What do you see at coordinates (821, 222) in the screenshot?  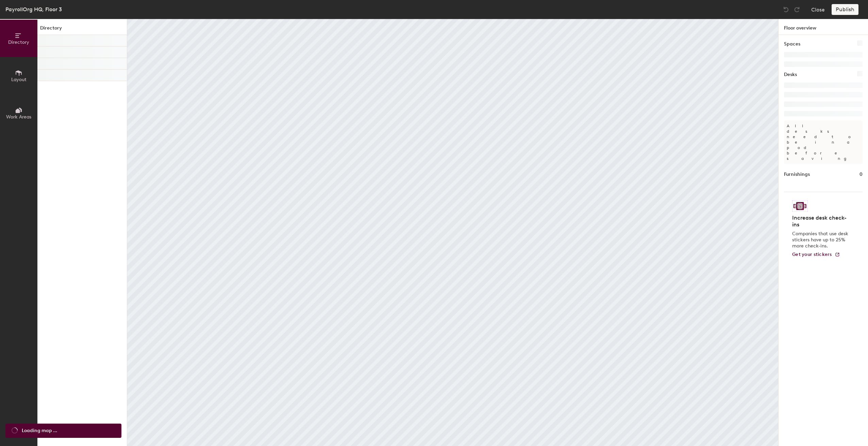 I see `h4: Increase desk check-ins` at bounding box center [821, 222].